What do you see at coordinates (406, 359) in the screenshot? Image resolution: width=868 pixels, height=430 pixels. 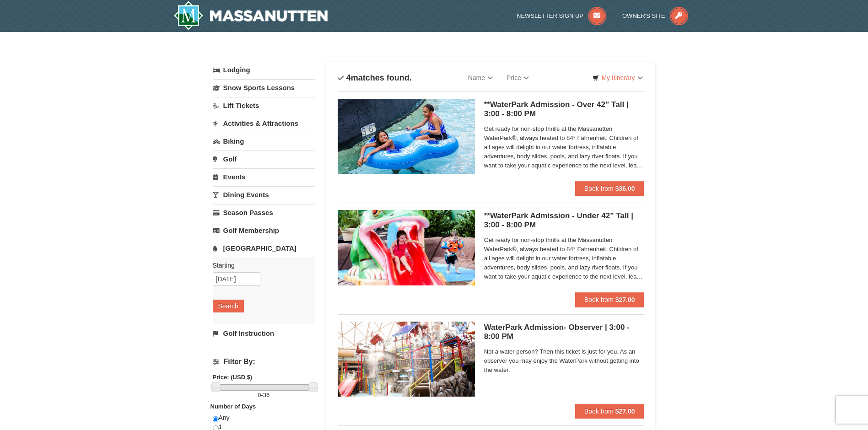 I see `img: 6619917-1066-60f46fa6.jpg` at bounding box center [406, 359].